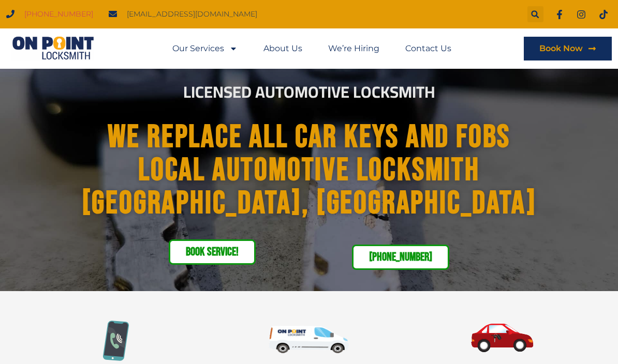 This screenshot has height=364, width=618. Describe the element at coordinates (212, 252) in the screenshot. I see `a: Book service!` at that location.